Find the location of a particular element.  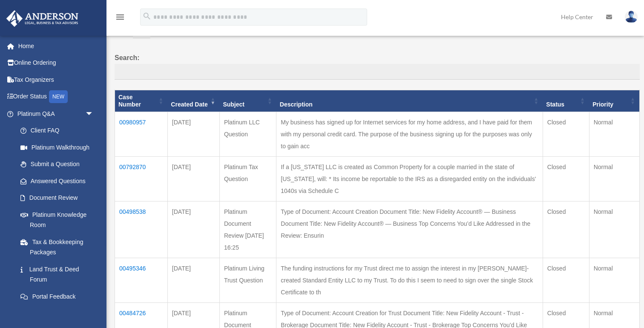

a: Answered Questions is located at coordinates (55, 181).